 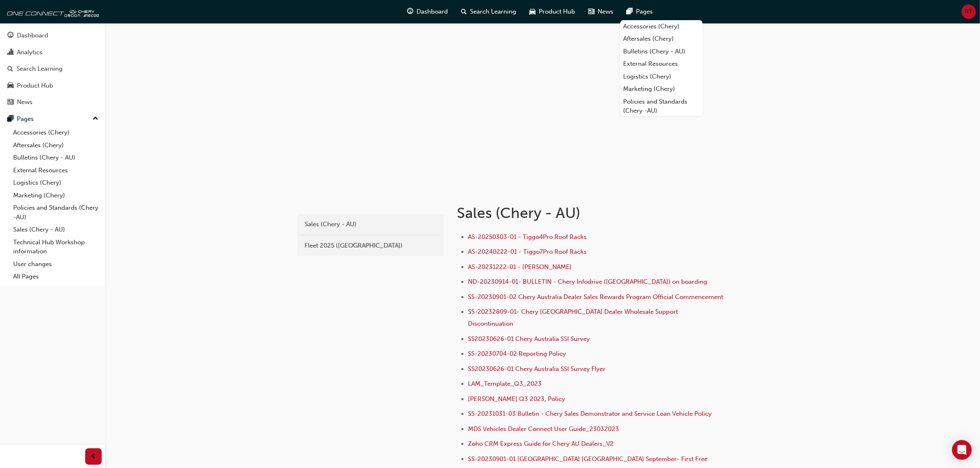 What do you see at coordinates (540, 444) in the screenshot?
I see `span: Zoho CRM Express Guide for Chery AU Dealers_V2` at bounding box center [540, 444].